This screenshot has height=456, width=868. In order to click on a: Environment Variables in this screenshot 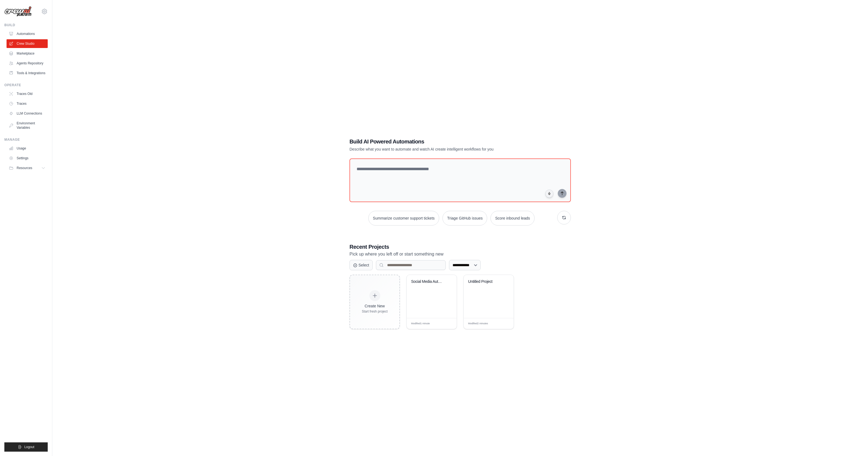, I will do `click(27, 125)`.